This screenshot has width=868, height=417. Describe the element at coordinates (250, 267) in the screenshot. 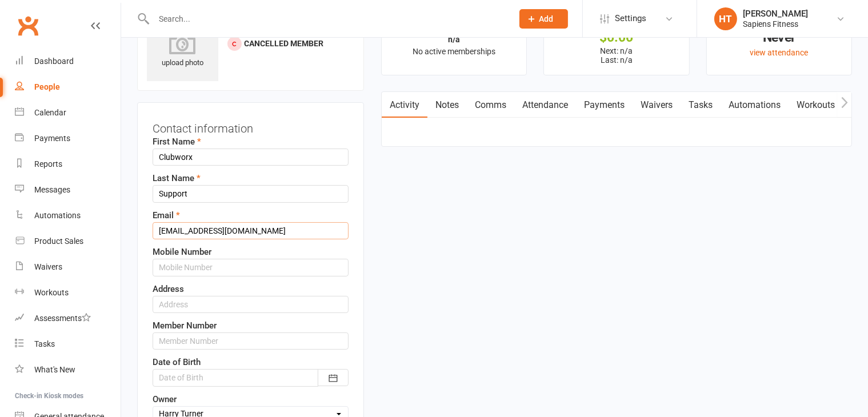

I see `input: Mobile Number` at that location.